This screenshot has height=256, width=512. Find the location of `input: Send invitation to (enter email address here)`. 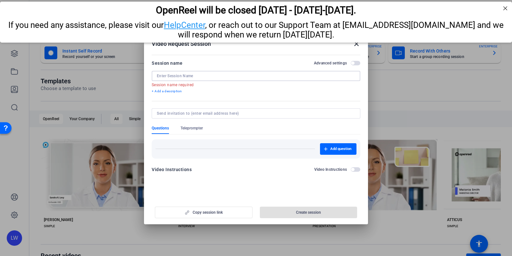

input: Send invitation to (enter email address here) is located at coordinates (255, 113).